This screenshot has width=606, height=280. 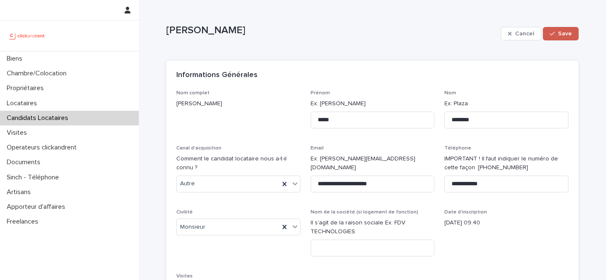 I want to click on button: Save, so click(x=560, y=34).